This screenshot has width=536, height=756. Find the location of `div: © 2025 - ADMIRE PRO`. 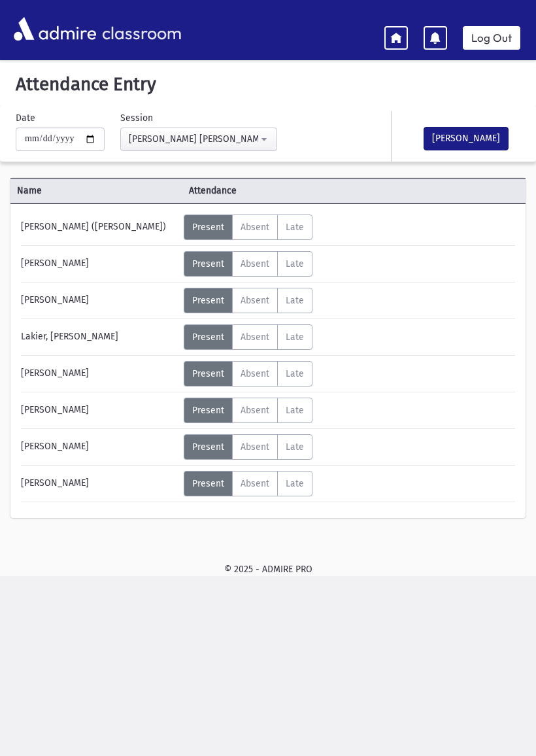

div: © 2025 - ADMIRE PRO is located at coordinates (268, 568).